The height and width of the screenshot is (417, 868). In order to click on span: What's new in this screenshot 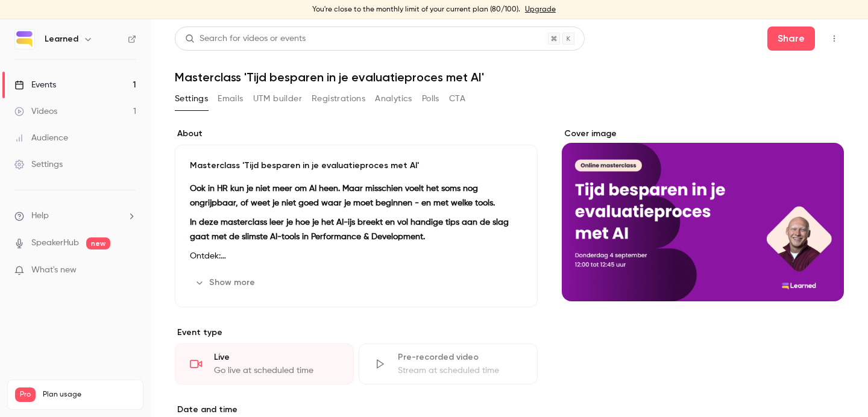, I will do `click(54, 270)`.